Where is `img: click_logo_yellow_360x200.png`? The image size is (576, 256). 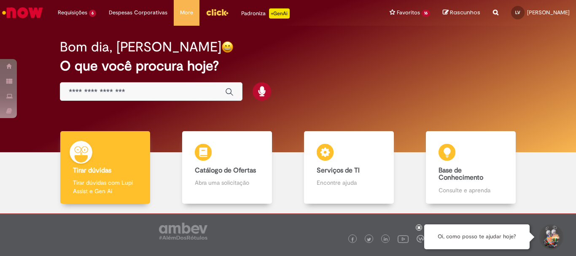
img: click_logo_yellow_360x200.png is located at coordinates (217, 12).